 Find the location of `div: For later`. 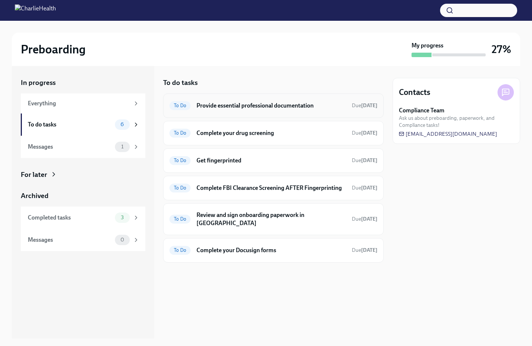

div: For later is located at coordinates (34, 175).